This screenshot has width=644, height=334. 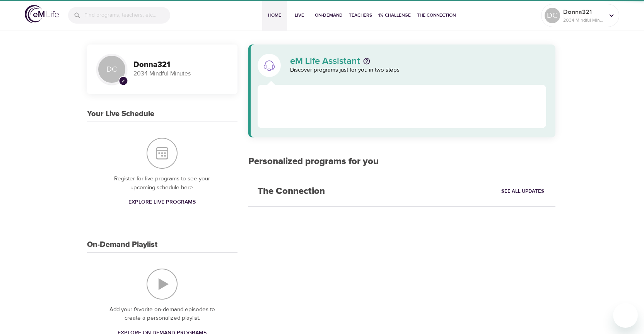 I want to click on img: Your Live Schedule, so click(x=162, y=153).